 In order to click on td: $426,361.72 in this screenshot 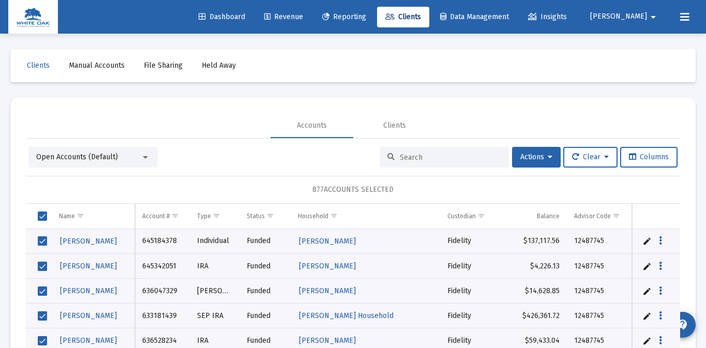, I will do `click(536, 316)`.